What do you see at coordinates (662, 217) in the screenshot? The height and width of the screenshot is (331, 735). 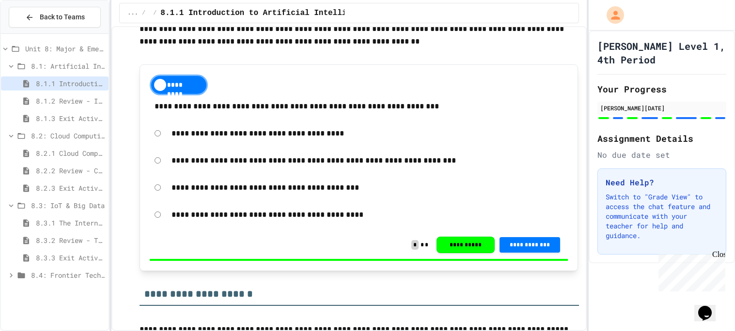 I see `p: Switch to "Grade View" to access the chat feature and communicate with your teacher for help and ...` at bounding box center [662, 217].